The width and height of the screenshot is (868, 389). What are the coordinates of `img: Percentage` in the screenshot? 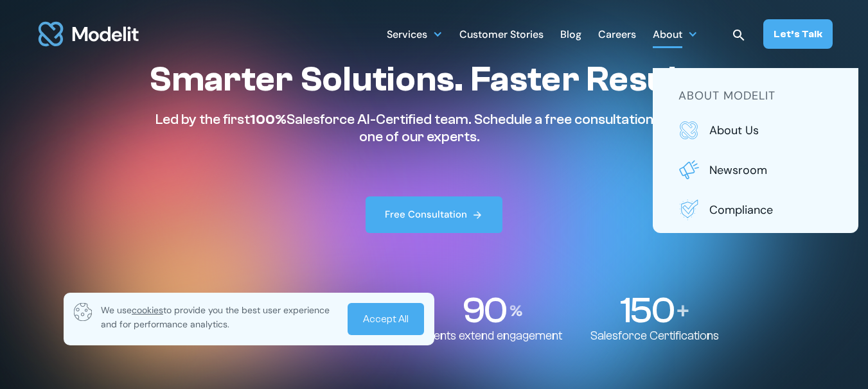 It's located at (516, 311).